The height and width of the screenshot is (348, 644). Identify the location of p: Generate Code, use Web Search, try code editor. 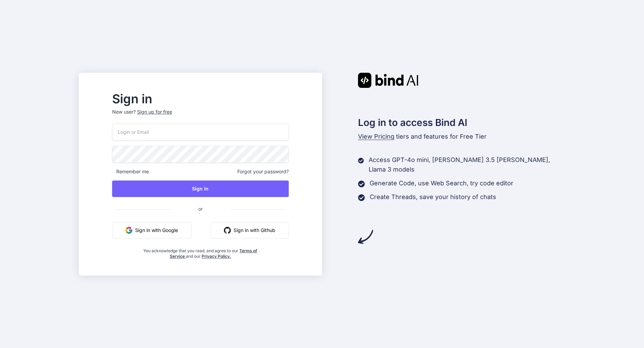
(441, 183).